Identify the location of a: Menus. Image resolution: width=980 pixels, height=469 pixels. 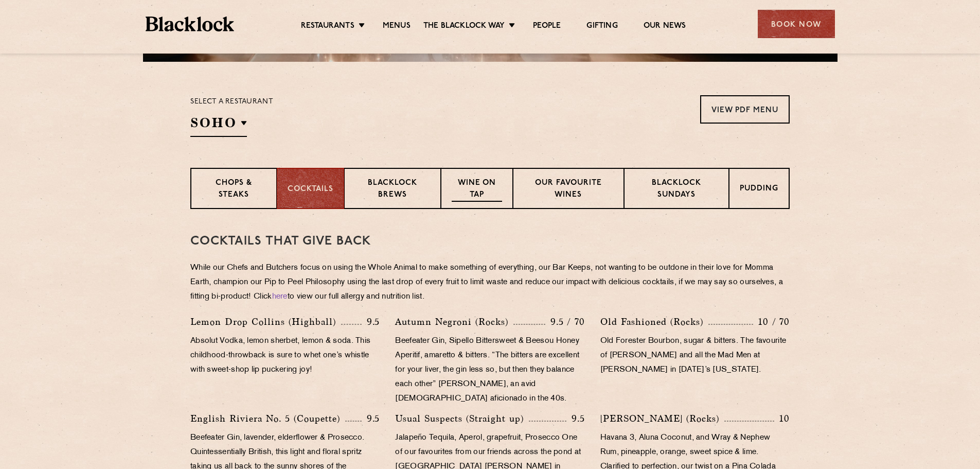
(397, 27).